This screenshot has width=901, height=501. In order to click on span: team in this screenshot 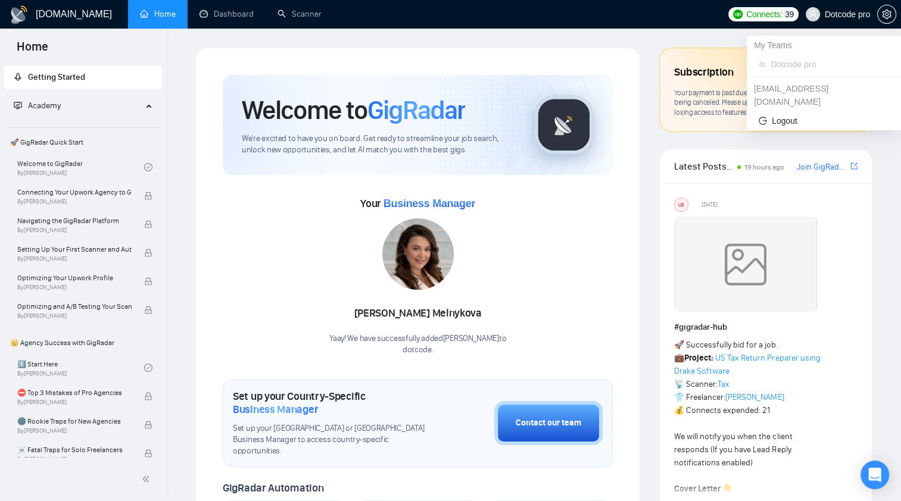, I will do `click(762, 64)`.